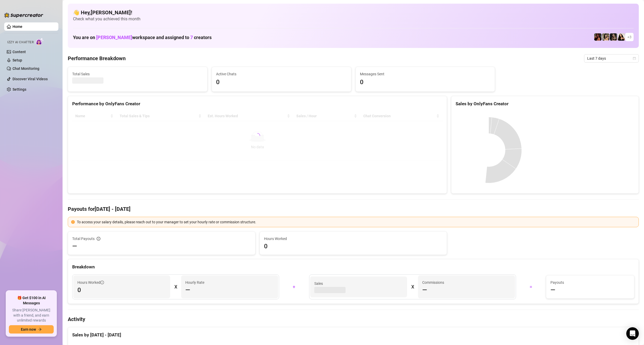  I want to click on a: Content, so click(19, 52).